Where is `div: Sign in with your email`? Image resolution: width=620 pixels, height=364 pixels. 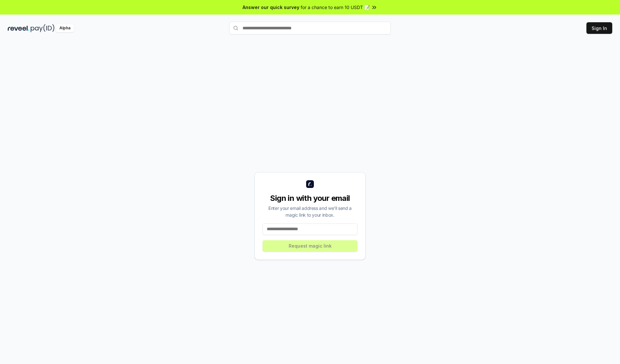 div: Sign in with your email is located at coordinates (310, 199).